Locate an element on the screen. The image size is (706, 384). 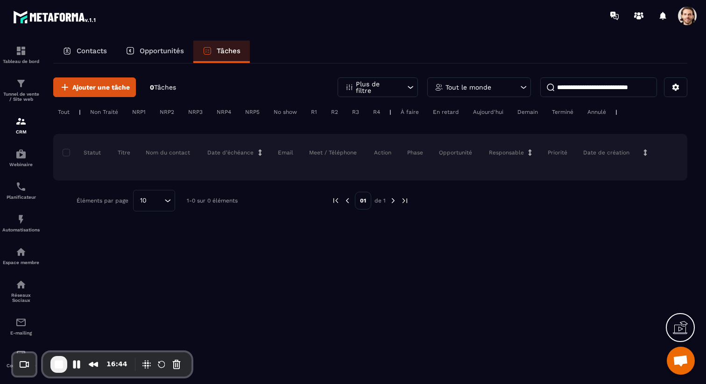
div: No show is located at coordinates (285, 112).